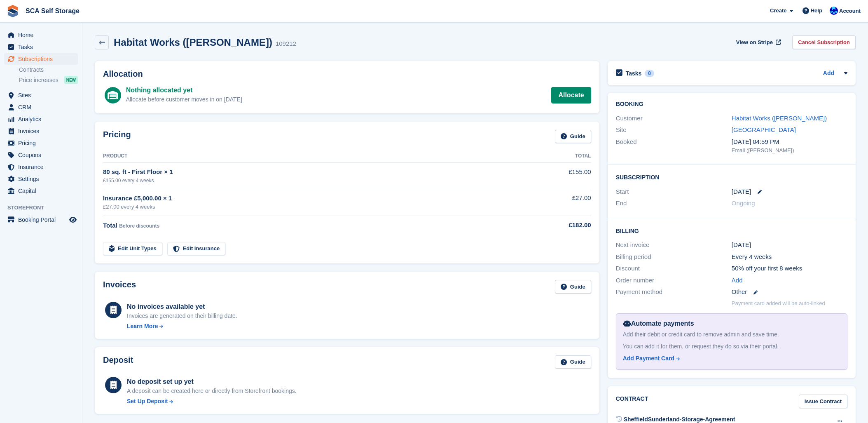 This screenshot has width=868, height=423. Describe the element at coordinates (211, 390) in the screenshot. I see `p: A deposit can be created here or directly from Storefront bookings.` at that location.